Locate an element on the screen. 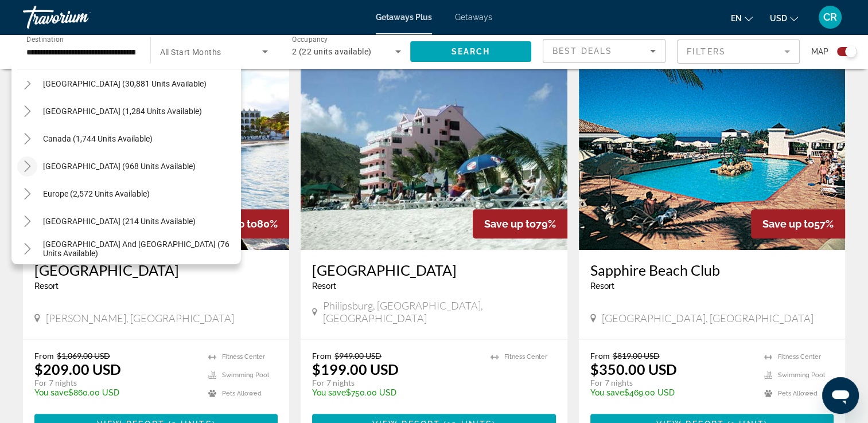 The width and height of the screenshot is (868, 423). button: Change language is located at coordinates (742, 18).